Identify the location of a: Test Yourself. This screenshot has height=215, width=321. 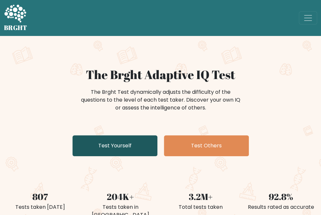
(115, 145).